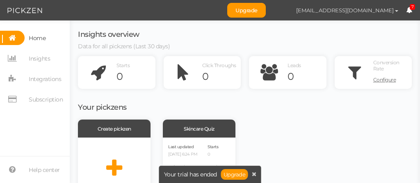 This screenshot has height=183, width=420. I want to click on span: Create pickzen, so click(115, 129).